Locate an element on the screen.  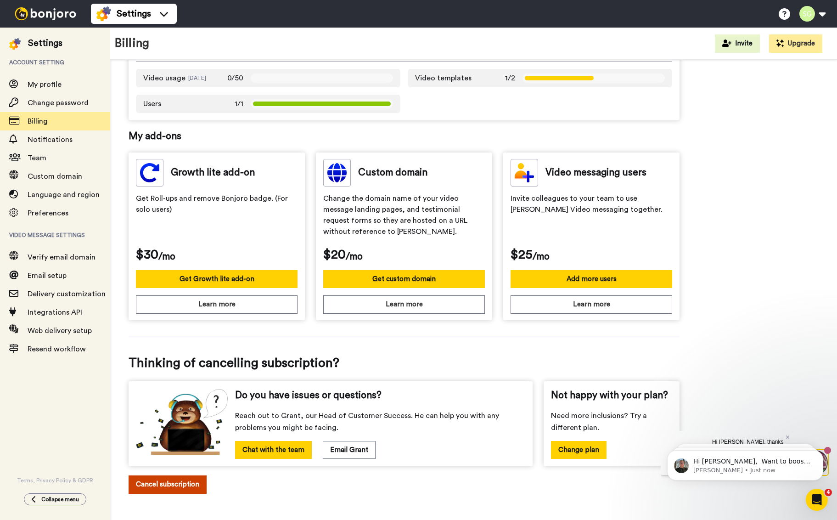
span: Verify email domain is located at coordinates (62, 257).